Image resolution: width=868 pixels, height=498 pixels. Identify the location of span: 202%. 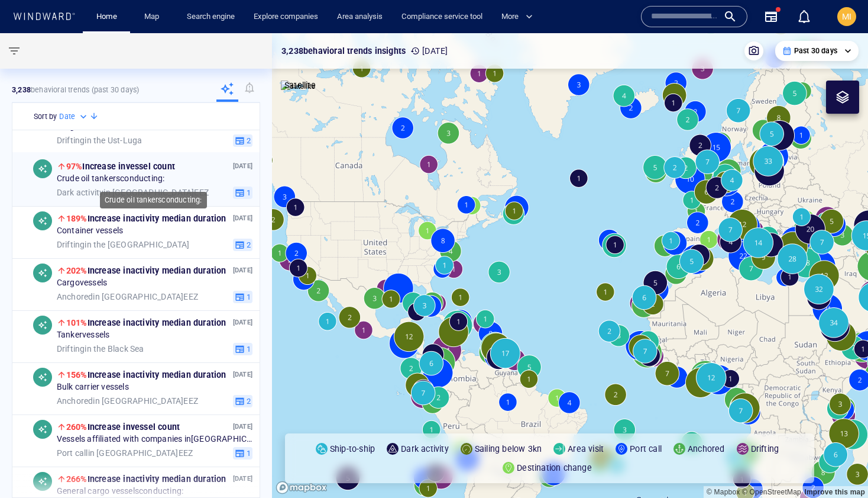
(77, 270).